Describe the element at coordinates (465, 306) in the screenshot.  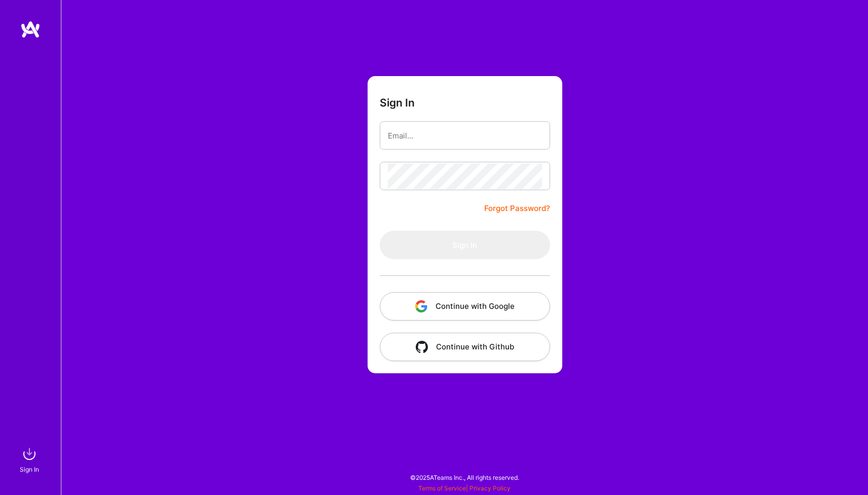
I see `button: Continue with Google` at that location.